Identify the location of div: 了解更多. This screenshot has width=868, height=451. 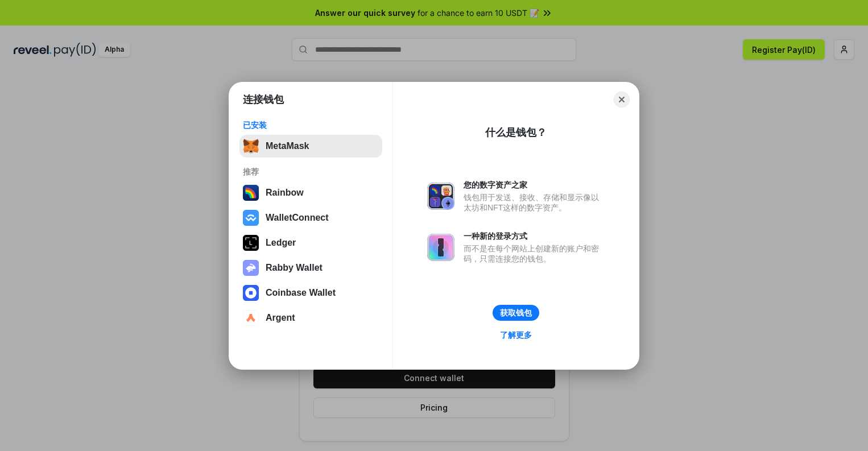
(516, 334).